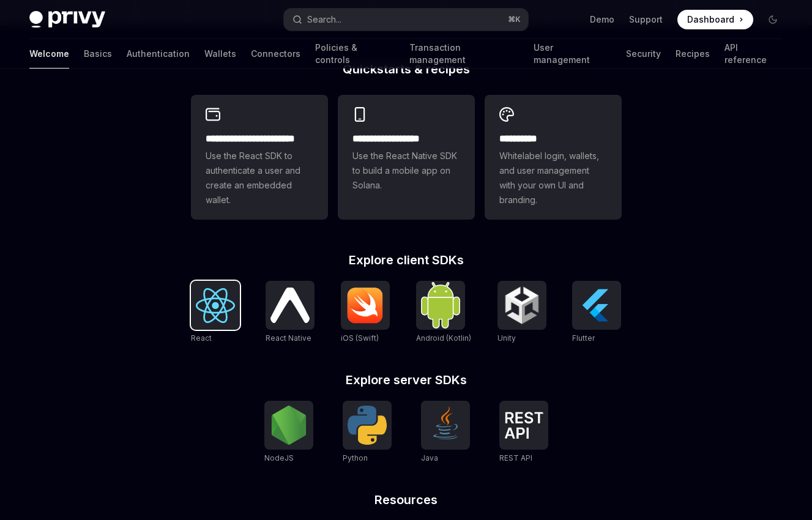 The image size is (812, 520). Describe the element at coordinates (367, 425) in the screenshot. I see `img: Python` at that location.